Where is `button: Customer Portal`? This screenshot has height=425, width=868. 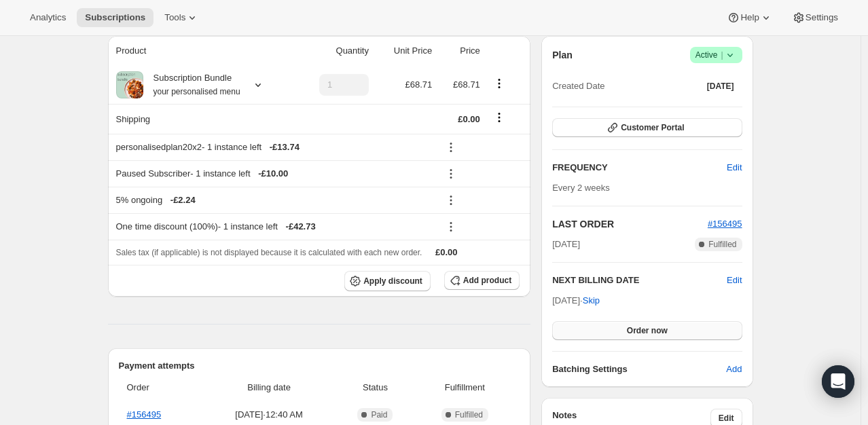
button: Customer Portal is located at coordinates (646, 127).